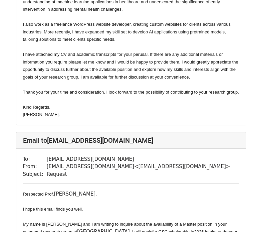 Image resolution: width=262 pixels, height=232 pixels. I want to click on font: Thank you for your time and consideration. I look forward to the possibility of contributing to y..., so click(131, 92).